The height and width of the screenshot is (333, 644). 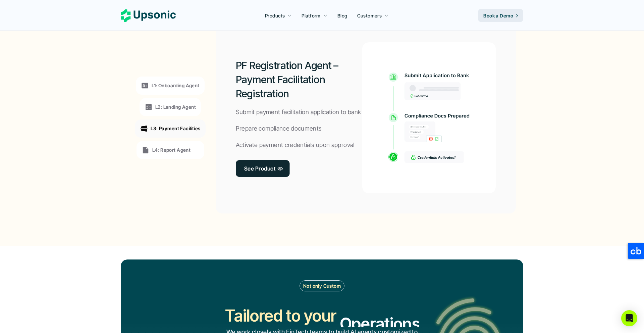 I want to click on p: L2: Landing Agent, so click(x=175, y=107).